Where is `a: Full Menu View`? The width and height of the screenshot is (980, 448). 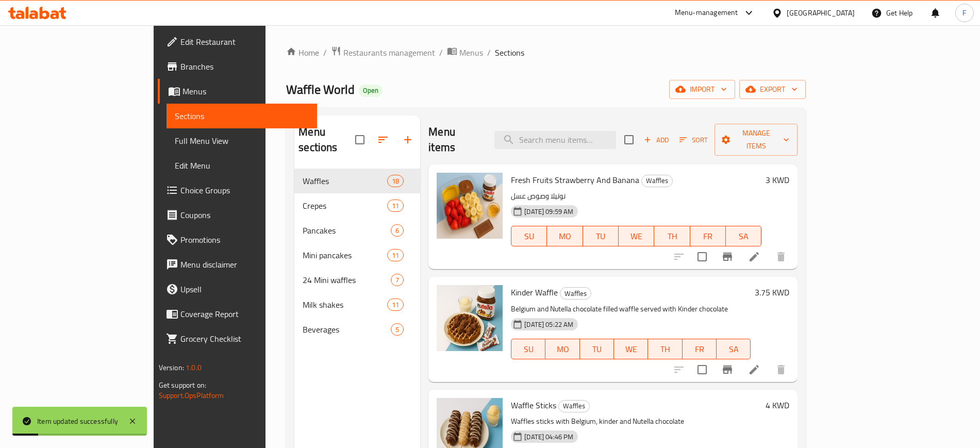
a: Full Menu View is located at coordinates (242, 141).